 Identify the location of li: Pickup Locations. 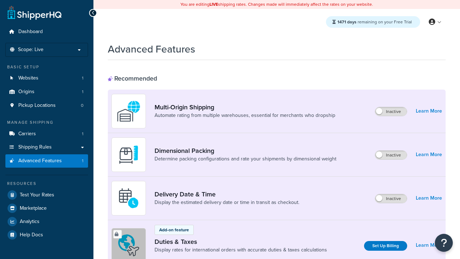
(47, 105).